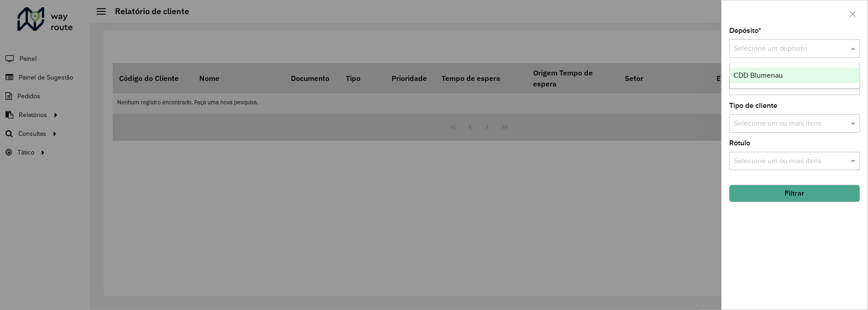  What do you see at coordinates (795, 76) in the screenshot?
I see `ng-dropdown-panel: Options list` at bounding box center [795, 76].